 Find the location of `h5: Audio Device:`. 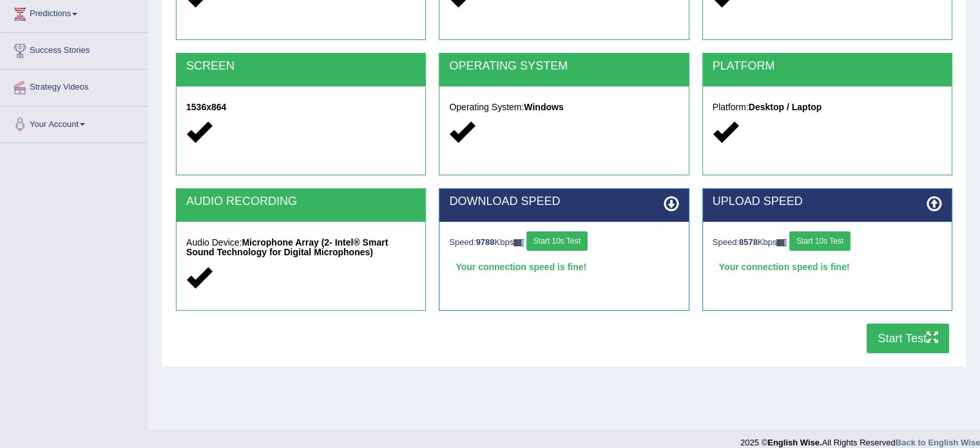

h5: Audio Device: is located at coordinates (301, 248).